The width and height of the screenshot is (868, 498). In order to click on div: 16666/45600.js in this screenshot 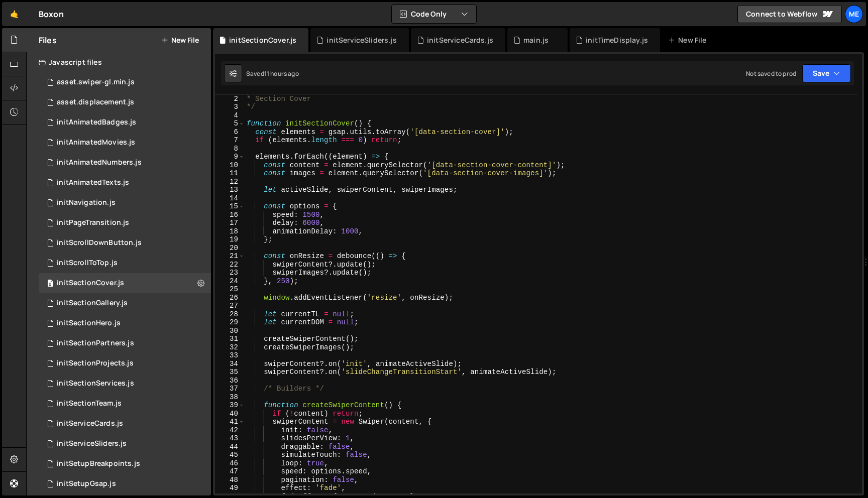, I will do `click(125, 443)`.